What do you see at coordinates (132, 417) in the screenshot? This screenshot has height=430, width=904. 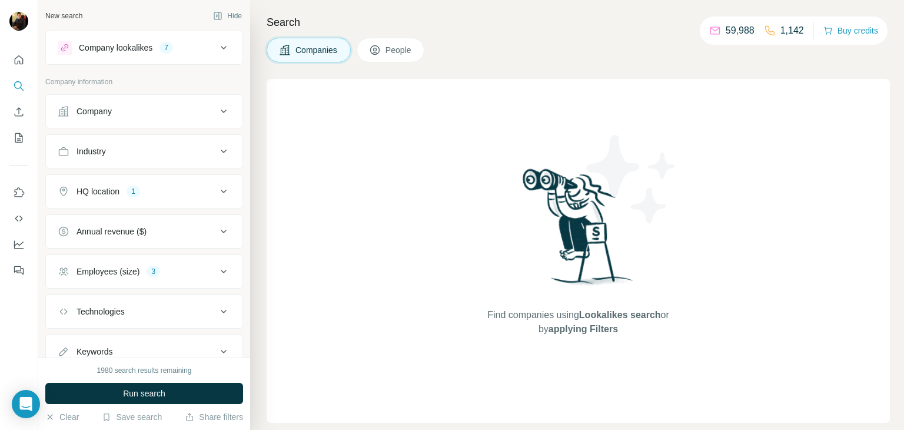 I see `button: Save search` at bounding box center [132, 417].